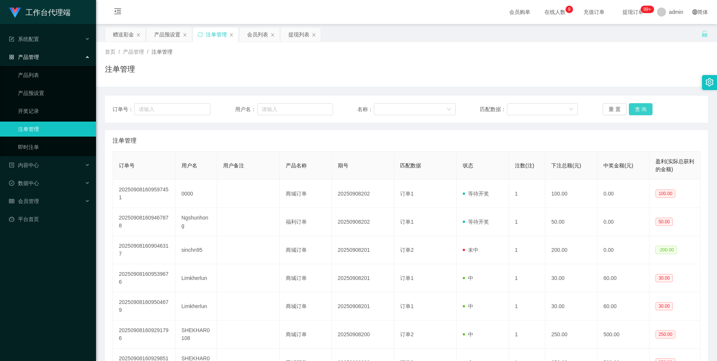 The height and width of the screenshot is (361, 717). What do you see at coordinates (299, 35) in the screenshot?
I see `div: 提现列表` at bounding box center [299, 35].